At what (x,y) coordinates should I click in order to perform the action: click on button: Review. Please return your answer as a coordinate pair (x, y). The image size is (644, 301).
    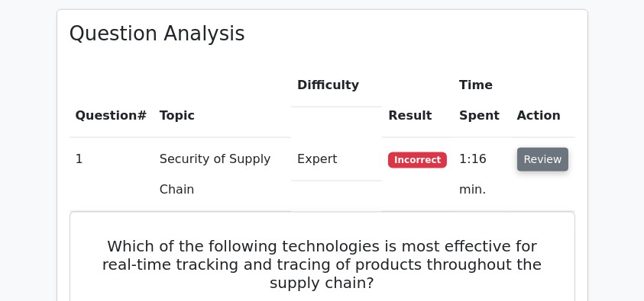
    Looking at the image, I should click on (543, 159).